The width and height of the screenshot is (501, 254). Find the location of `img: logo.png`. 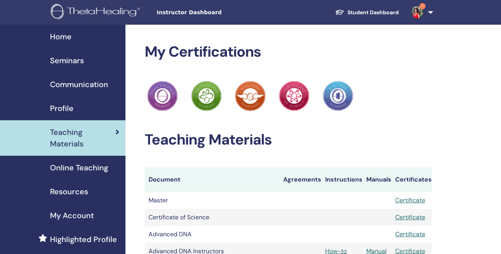

img: logo.png is located at coordinates (97, 12).